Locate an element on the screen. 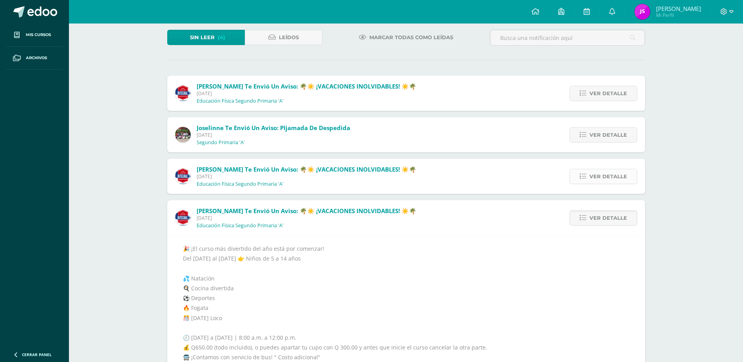 Image resolution: width=743 pixels, height=362 pixels. img: 4d9a0cee03db0dd47245230b5ca8fd8e.png is located at coordinates (183, 135).